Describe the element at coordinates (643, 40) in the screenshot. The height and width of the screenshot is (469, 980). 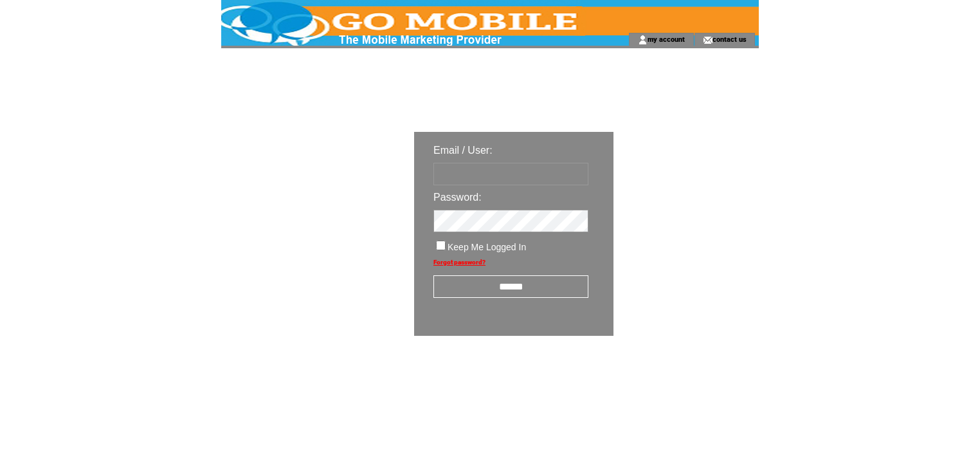
I see `img: account_icon.gif;jsessionid=6341C5F0C4423900D3B622E038721C30` at that location.